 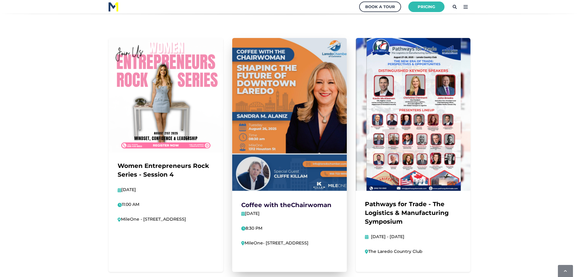 I want to click on a: Pricing, so click(x=426, y=7).